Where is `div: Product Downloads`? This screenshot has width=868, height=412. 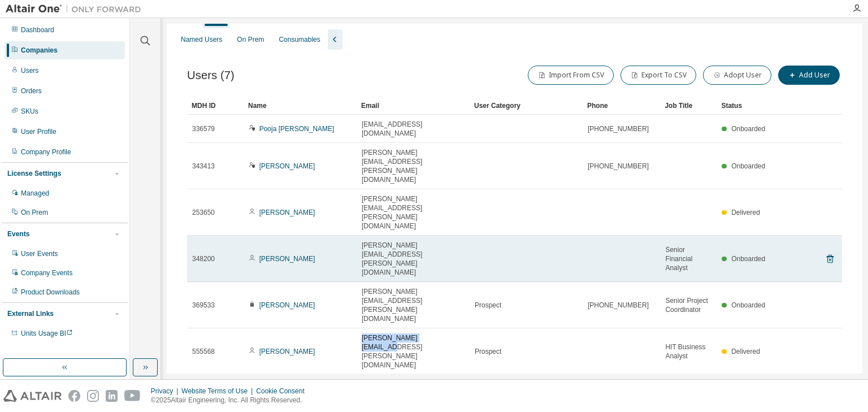 div: Product Downloads is located at coordinates (50, 292).